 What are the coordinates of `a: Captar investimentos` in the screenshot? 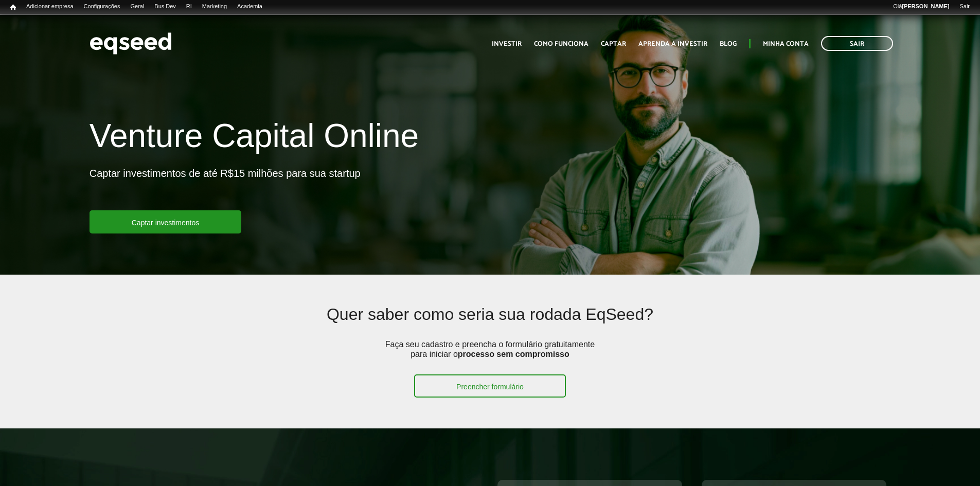 It's located at (166, 221).